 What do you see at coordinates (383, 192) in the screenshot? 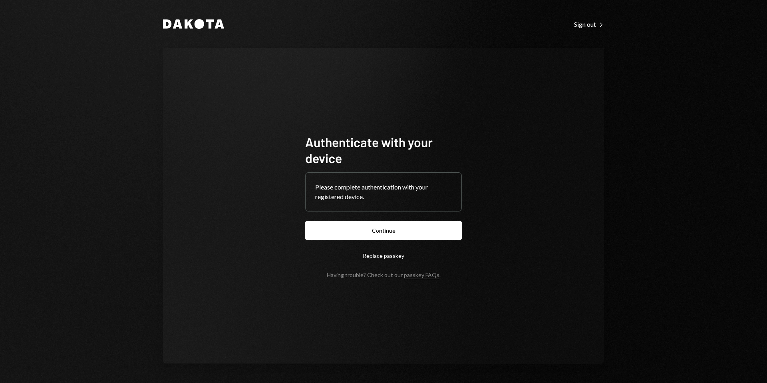
I see `div: Please complete authentication with your registered device.` at bounding box center [383, 192].